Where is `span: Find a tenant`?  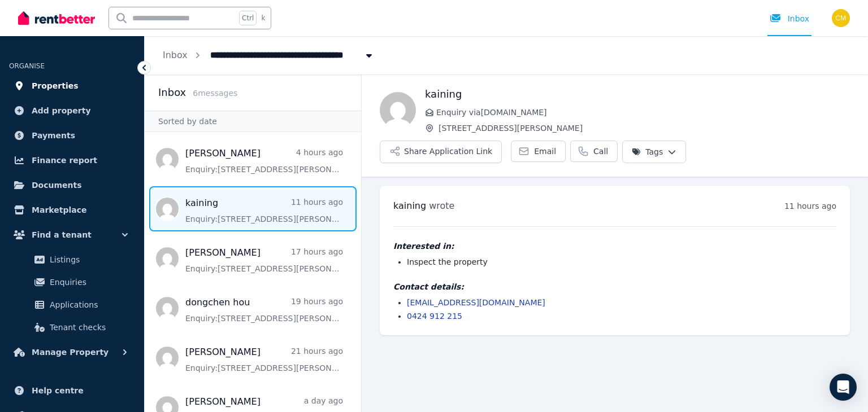
span: Find a tenant is located at coordinates (62, 235).